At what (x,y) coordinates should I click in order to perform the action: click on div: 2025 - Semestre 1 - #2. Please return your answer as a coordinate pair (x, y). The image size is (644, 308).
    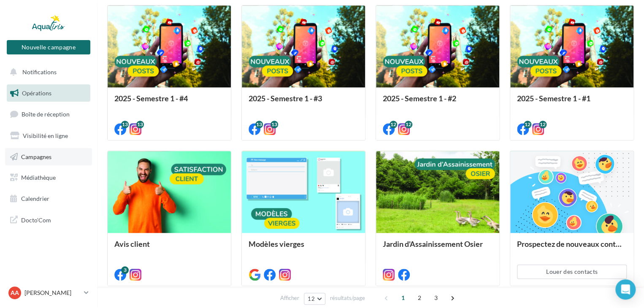
    Looking at the image, I should click on (438, 102).